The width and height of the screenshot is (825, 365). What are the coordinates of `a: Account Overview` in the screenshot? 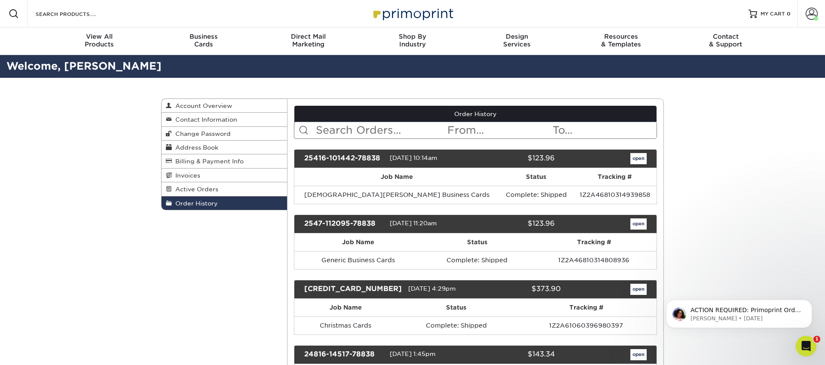 It's located at (224, 106).